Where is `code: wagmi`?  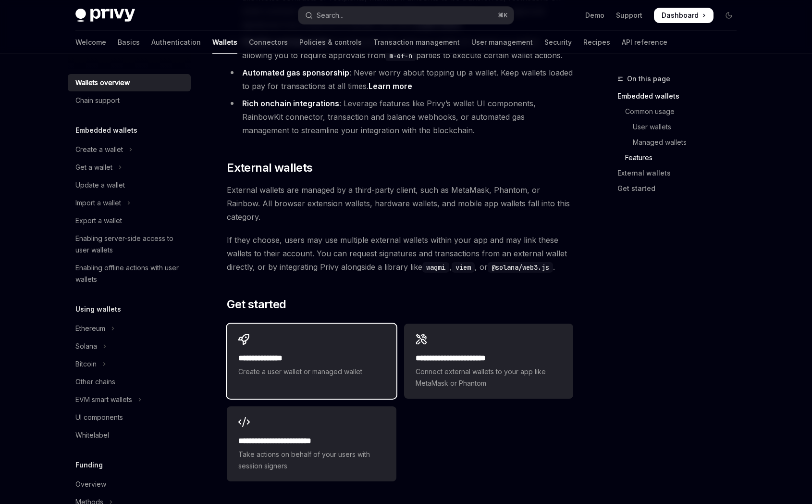 code: wagmi is located at coordinates (436, 267).